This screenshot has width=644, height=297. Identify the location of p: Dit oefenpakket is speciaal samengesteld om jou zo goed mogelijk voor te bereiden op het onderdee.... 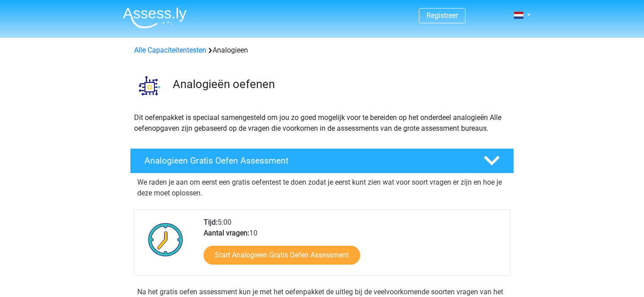
(322, 123).